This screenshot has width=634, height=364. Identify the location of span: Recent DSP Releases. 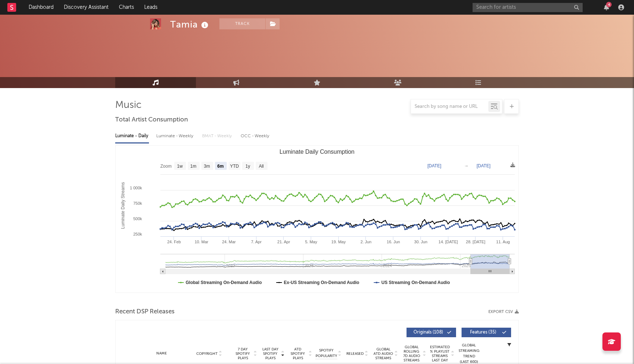
(145, 312).